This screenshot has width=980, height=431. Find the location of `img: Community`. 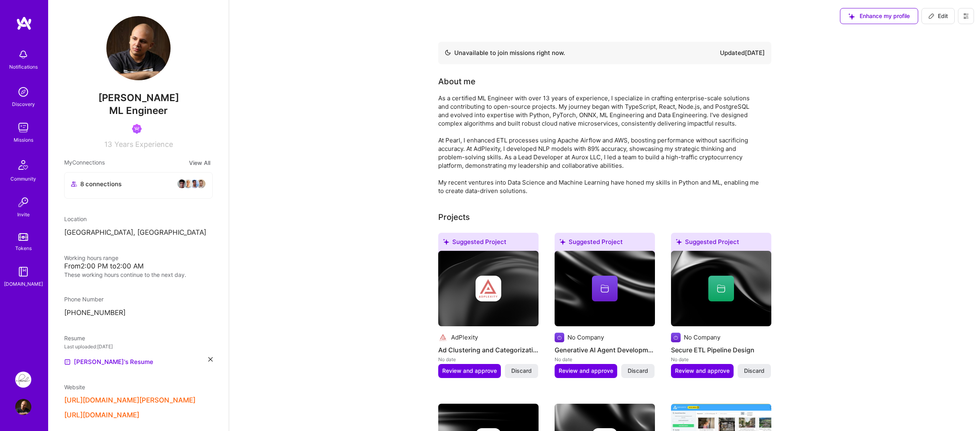

img: Community is located at coordinates (23, 165).